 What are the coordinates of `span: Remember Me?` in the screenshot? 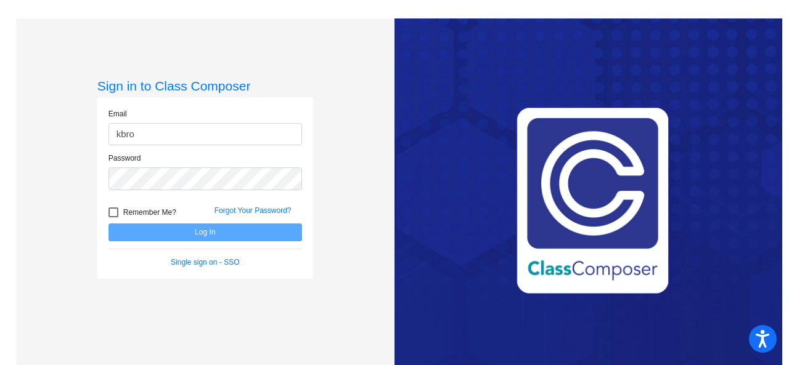 It's located at (150, 213).